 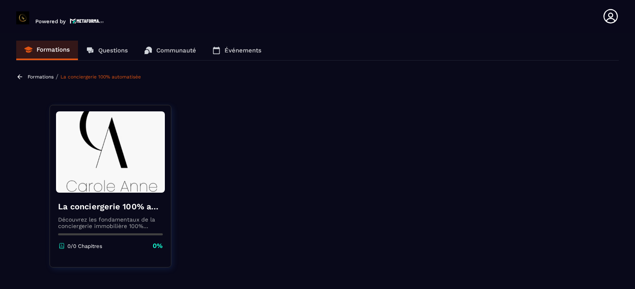 I want to click on img: logo-branding, so click(x=23, y=18).